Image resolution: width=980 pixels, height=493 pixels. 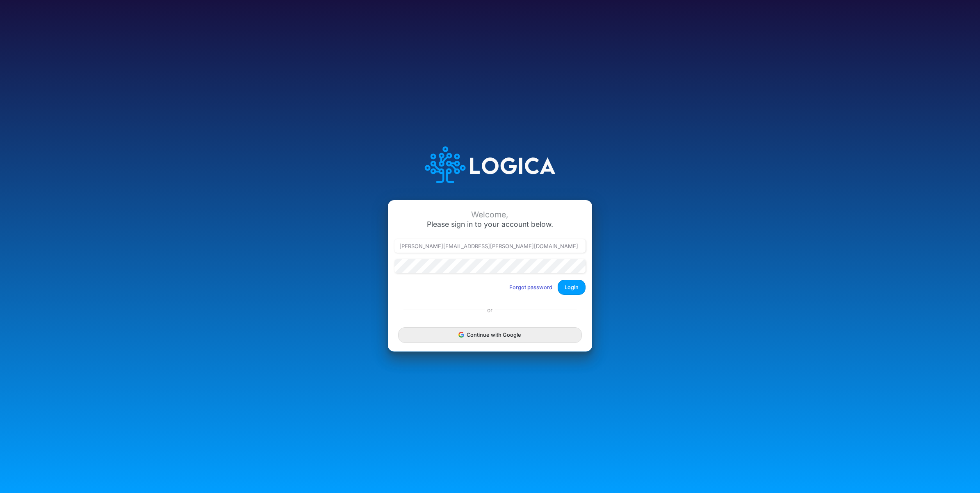 I want to click on button: Continue with Google, so click(x=490, y=335).